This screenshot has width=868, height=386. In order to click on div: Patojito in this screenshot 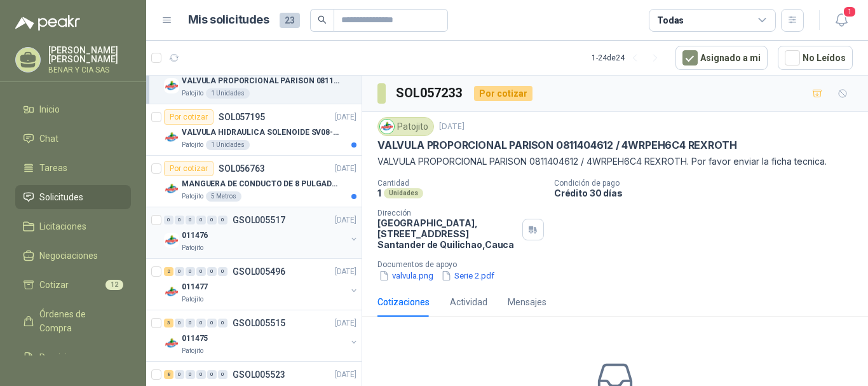, I will do `click(406, 127)`.